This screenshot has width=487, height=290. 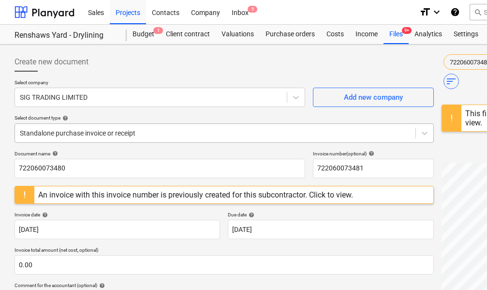 I want to click on span: sort, so click(x=451, y=81).